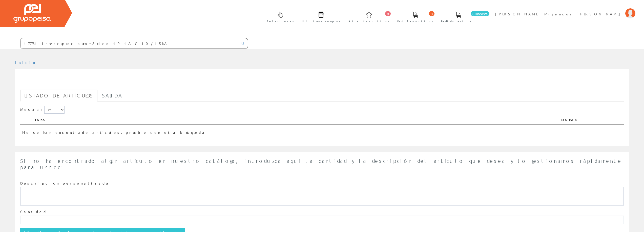 The image size is (644, 232). What do you see at coordinates (458, 21) in the screenshot?
I see `font: Pedido actual` at bounding box center [458, 21].